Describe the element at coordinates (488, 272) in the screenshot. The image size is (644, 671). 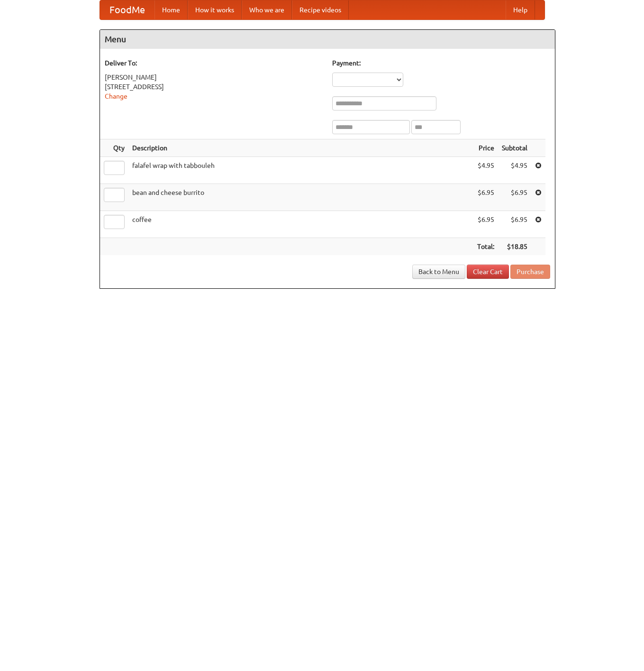
I see `a: Clear Cart` at that location.